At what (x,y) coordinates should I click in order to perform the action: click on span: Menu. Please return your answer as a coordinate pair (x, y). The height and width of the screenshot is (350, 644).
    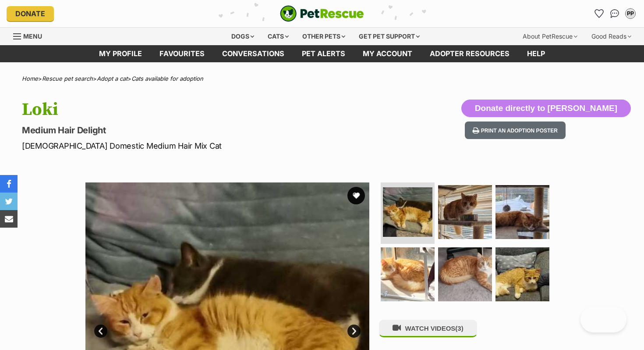
    Looking at the image, I should click on (32, 36).